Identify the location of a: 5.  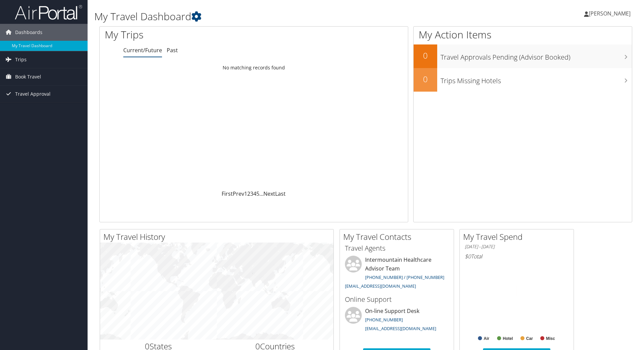
(258, 194).